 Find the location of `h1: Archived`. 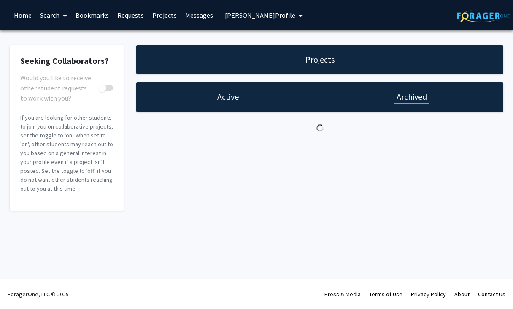

h1: Archived is located at coordinates (412, 97).